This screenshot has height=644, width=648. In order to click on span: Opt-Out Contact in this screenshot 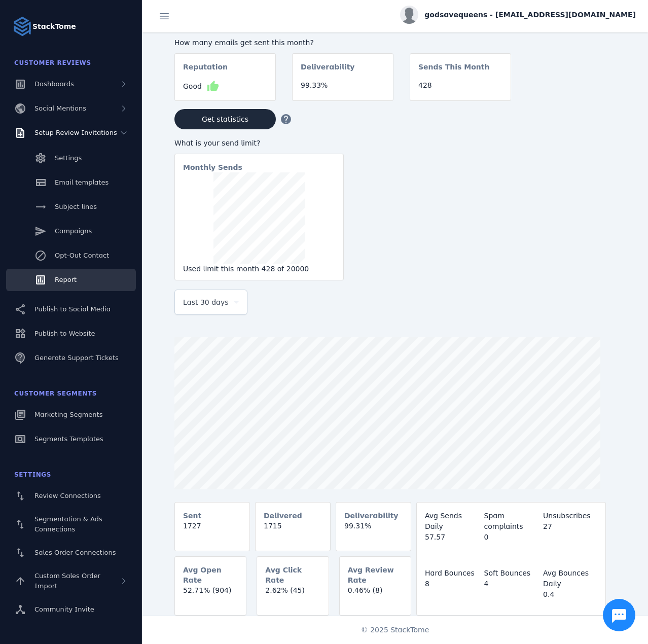, I will do `click(82, 255)`.